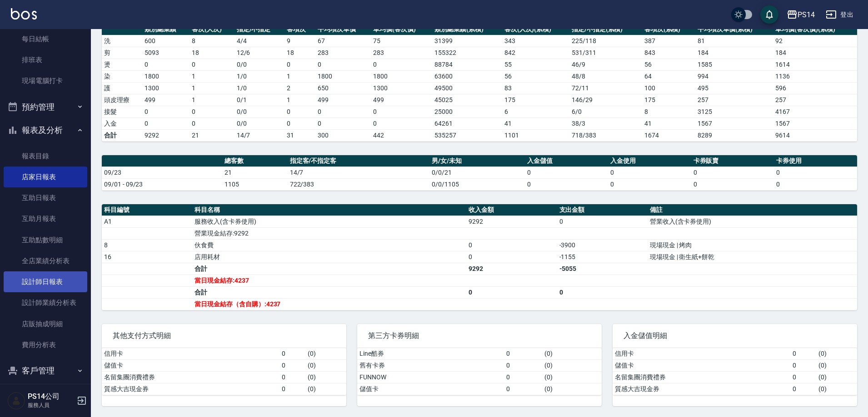 The width and height of the screenshot is (868, 417). I want to click on td: 護, so click(122, 88).